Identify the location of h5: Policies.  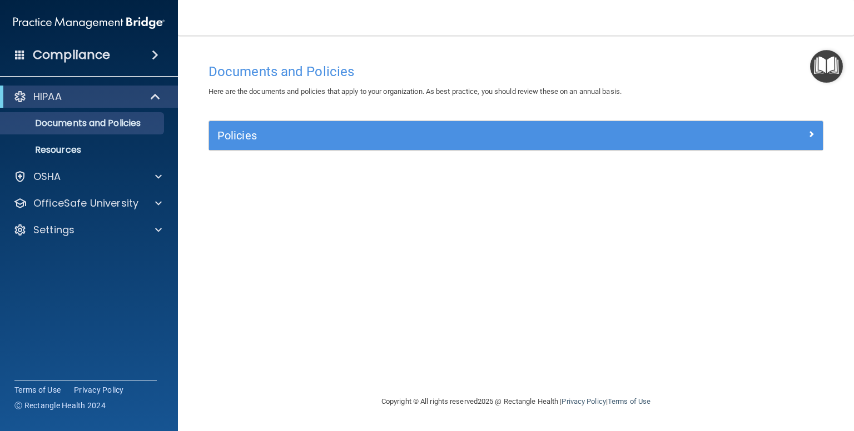
(439, 136).